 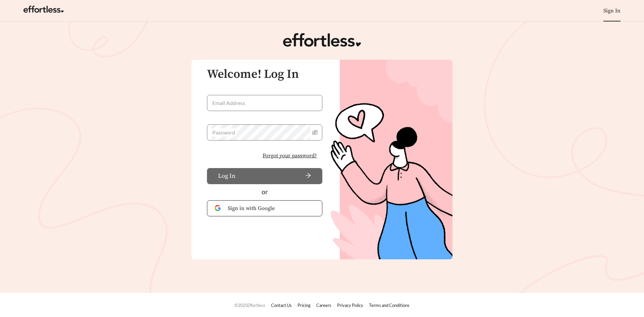 I want to click on button: Sign in with Google, so click(x=265, y=208).